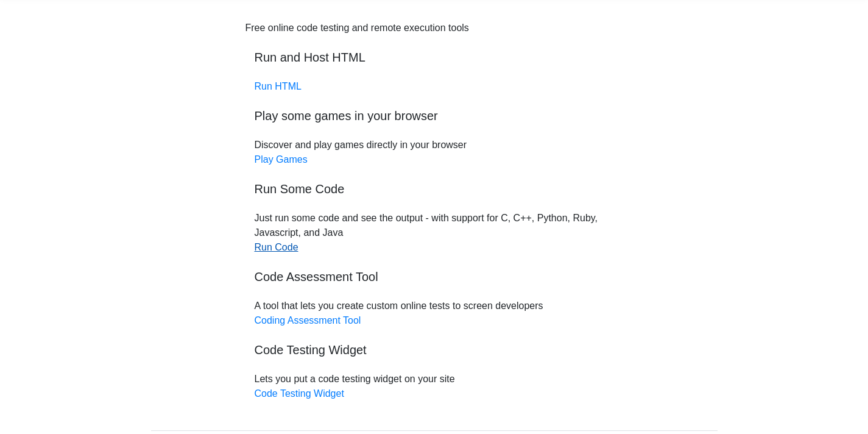  What do you see at coordinates (434, 58) in the screenshot?
I see `h5: Run and Host HTML` at bounding box center [434, 58].